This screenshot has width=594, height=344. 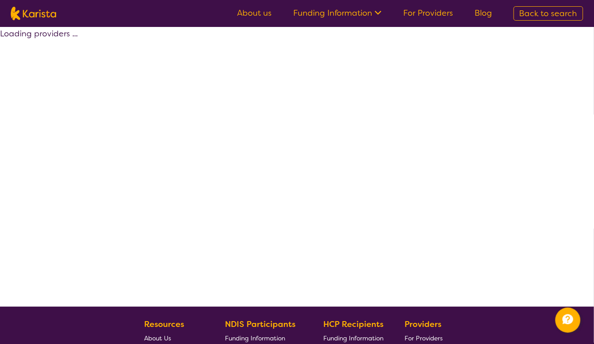 I want to click on b: HCP Recipients, so click(x=353, y=324).